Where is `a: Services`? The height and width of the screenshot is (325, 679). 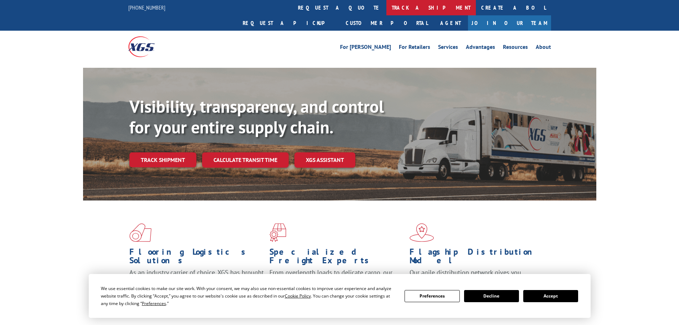
a: Services is located at coordinates (448, 48).